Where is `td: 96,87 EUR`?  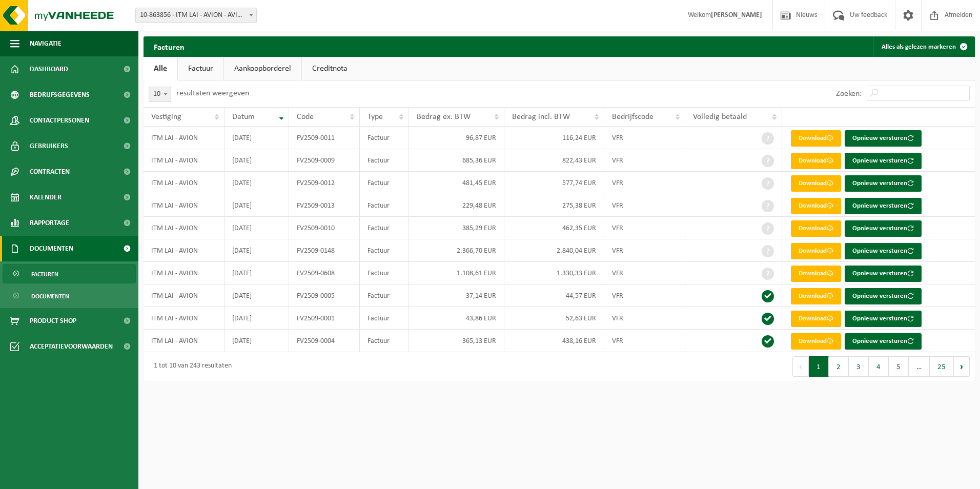 td: 96,87 EUR is located at coordinates (456, 138).